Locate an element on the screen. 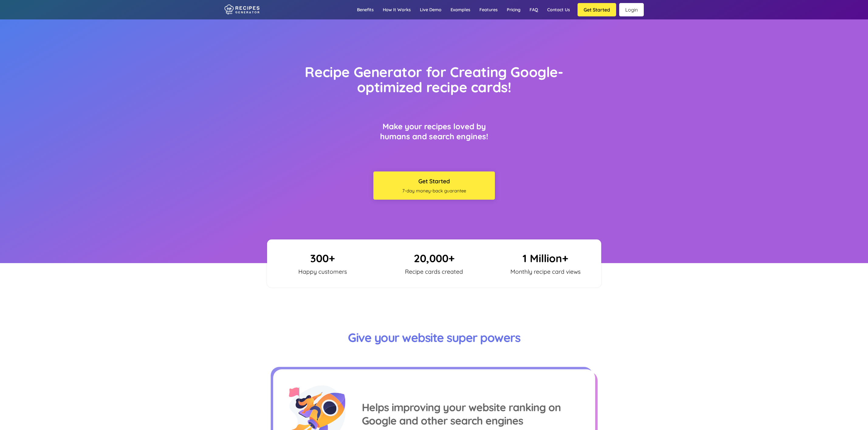  a: How it works is located at coordinates (397, 9).